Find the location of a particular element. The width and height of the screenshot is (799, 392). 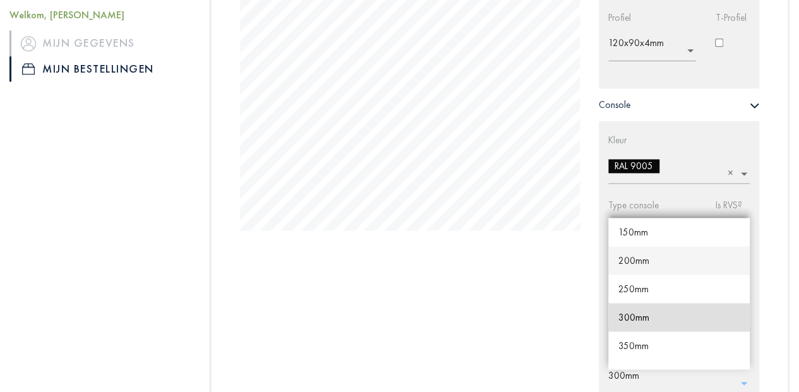

label: Is RVS? is located at coordinates (729, 205).